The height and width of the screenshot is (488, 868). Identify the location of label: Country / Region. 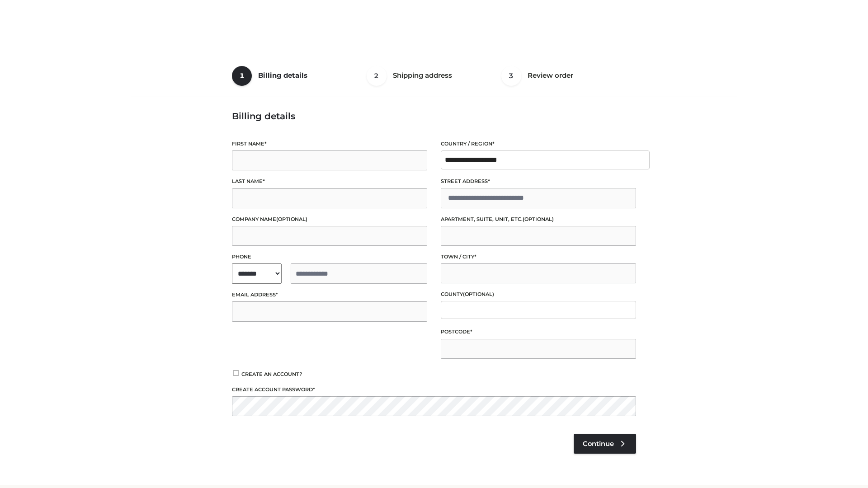
(538, 144).